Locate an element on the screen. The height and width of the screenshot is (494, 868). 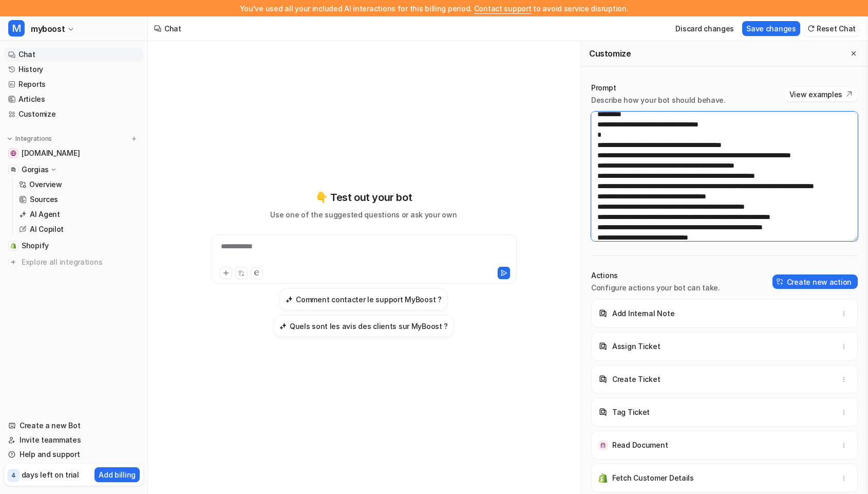
button: Close flyout is located at coordinates (854, 53).